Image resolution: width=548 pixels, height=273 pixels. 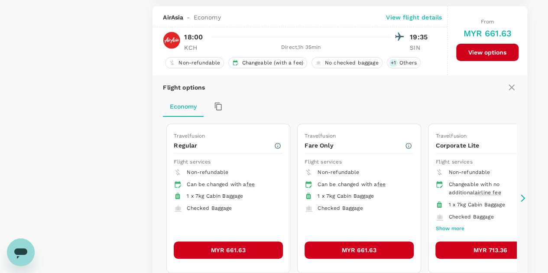 I want to click on span: + 1, so click(x=393, y=63).